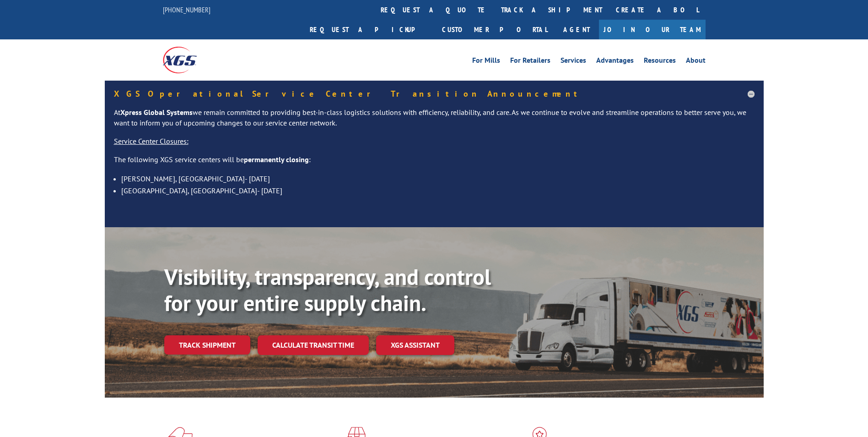 This screenshot has width=868, height=437. I want to click on a: About, so click(695, 62).